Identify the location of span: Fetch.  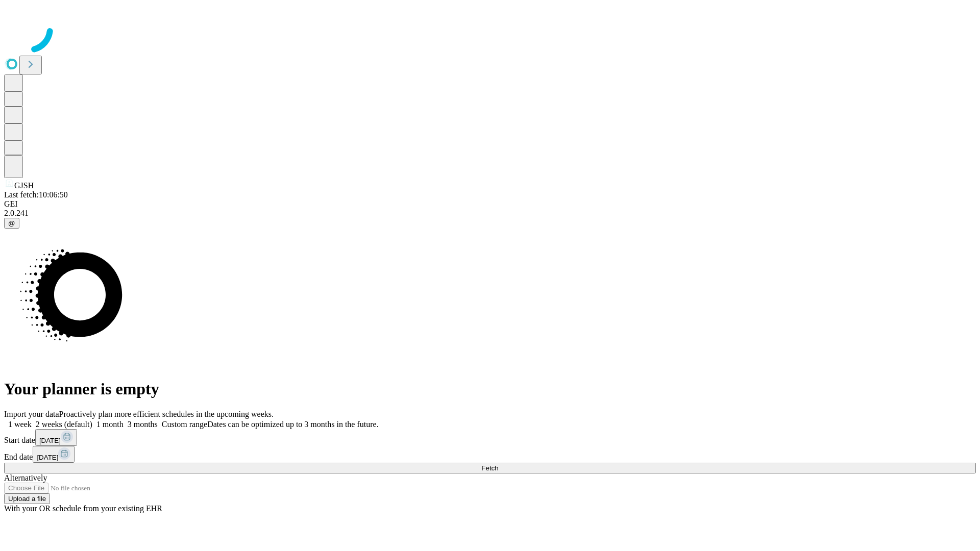
(489, 468).